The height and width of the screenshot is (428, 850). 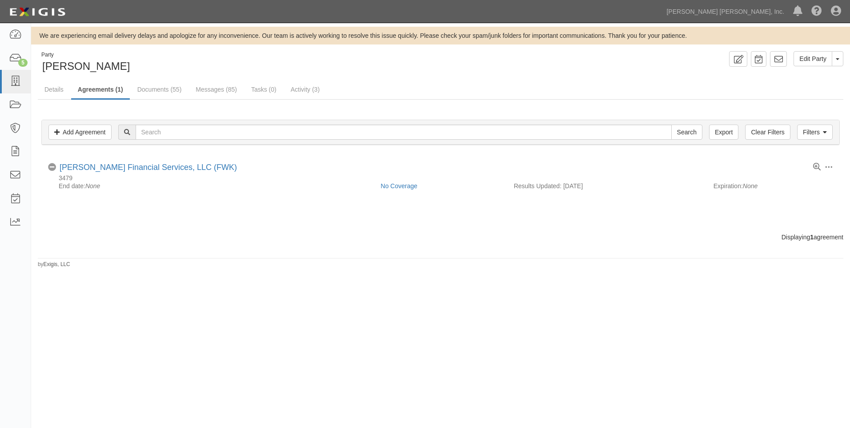 I want to click on a: Filters, so click(x=815, y=132).